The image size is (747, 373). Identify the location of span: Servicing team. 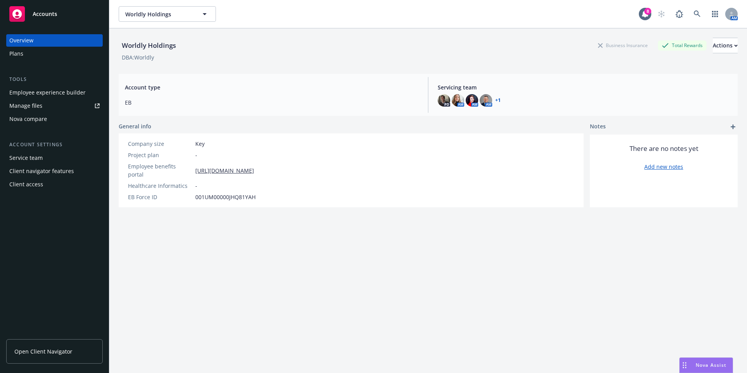
(585, 87).